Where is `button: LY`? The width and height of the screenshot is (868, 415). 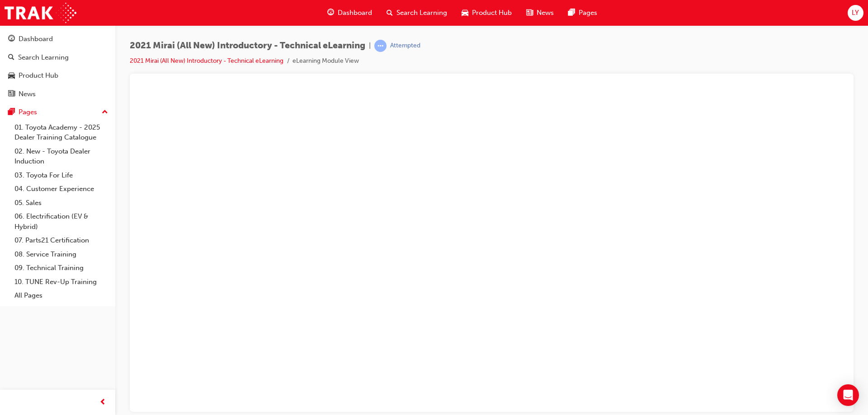 button: LY is located at coordinates (855, 13).